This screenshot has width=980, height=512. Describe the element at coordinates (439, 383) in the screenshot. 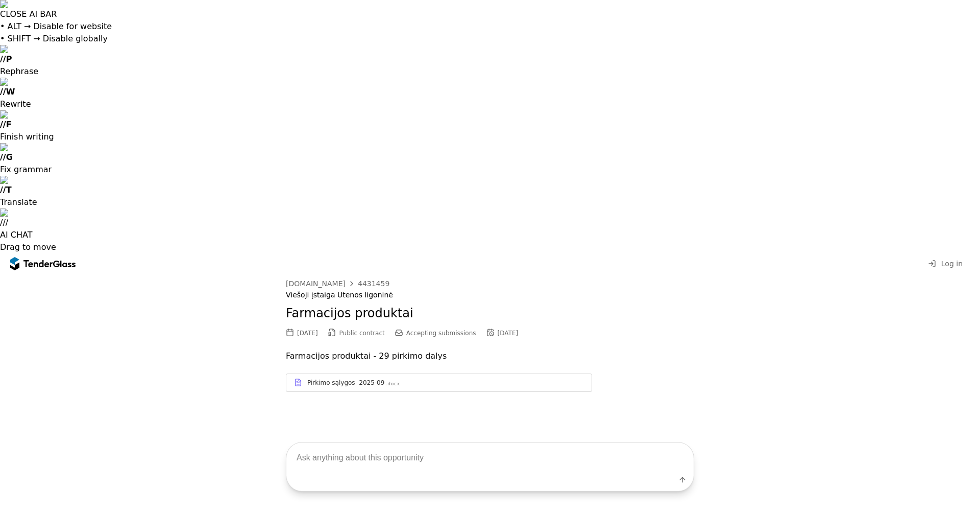

I see `a: Pirkimo sąlygos 2025-09.docx` at that location.